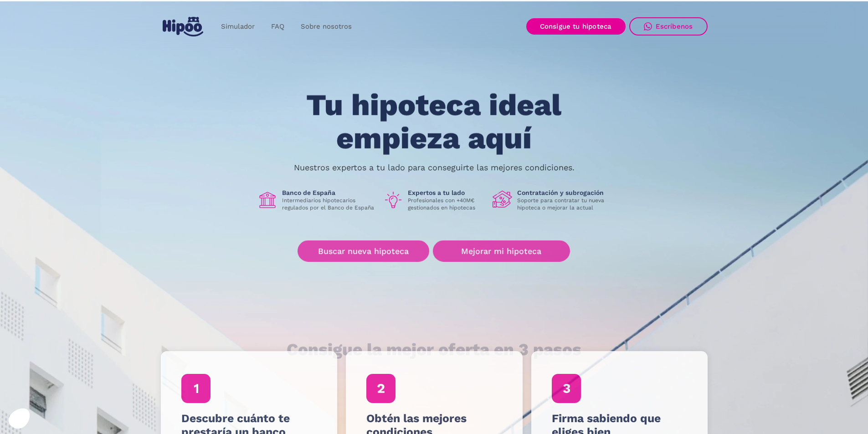 Image resolution: width=868 pixels, height=434 pixels. Describe the element at coordinates (447, 204) in the screenshot. I see `p: Profesionales con +40M€ gestionados en hipotecas` at that location.